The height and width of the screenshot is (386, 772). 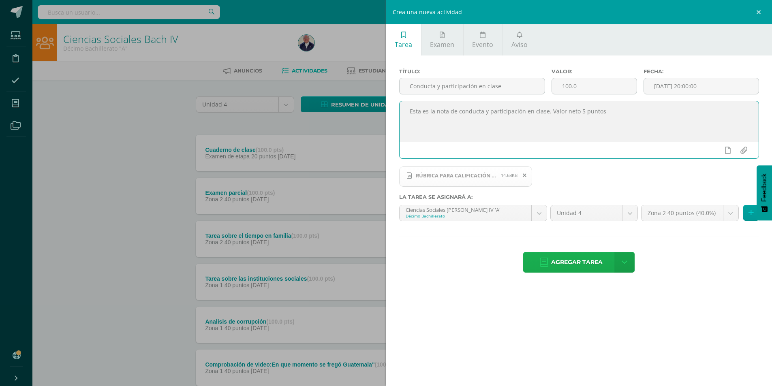 I want to click on label: Valor:, so click(x=594, y=71).